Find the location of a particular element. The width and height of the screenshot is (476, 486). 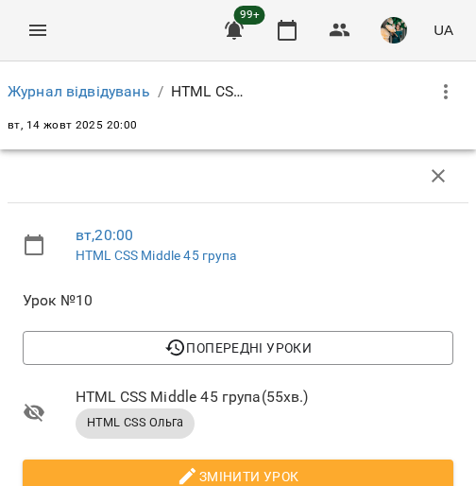

p: HTML CSS Middle 45 група is located at coordinates (209, 92).